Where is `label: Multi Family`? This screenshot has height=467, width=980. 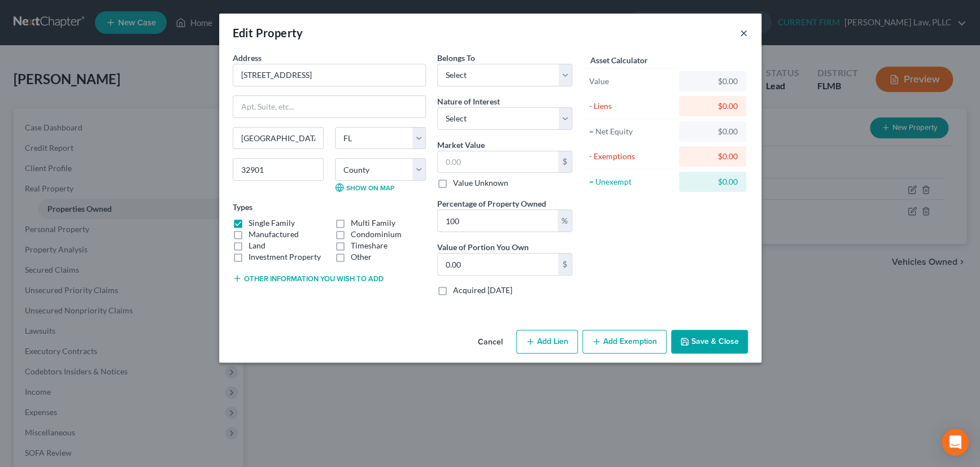
label: Multi Family is located at coordinates (373, 223).